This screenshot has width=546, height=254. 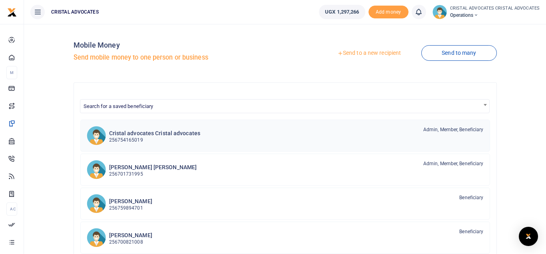 I want to click on img: CaCa, so click(x=96, y=136).